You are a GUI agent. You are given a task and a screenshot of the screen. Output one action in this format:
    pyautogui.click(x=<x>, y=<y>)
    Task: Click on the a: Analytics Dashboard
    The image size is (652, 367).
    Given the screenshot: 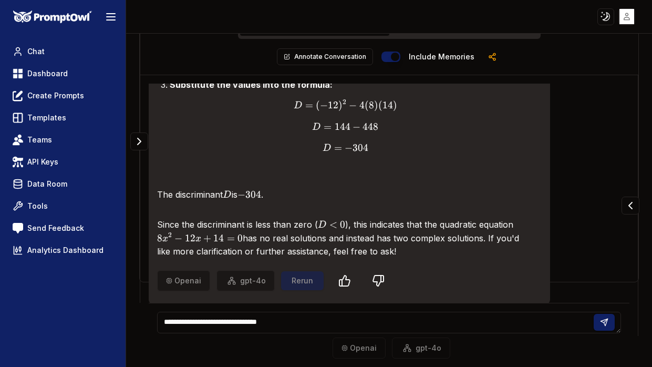 What is the action you would take?
    pyautogui.click(x=63, y=250)
    